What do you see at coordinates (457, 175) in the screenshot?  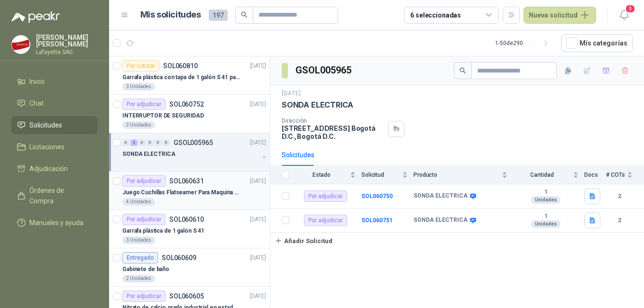 I see `span: Producto` at bounding box center [457, 175].